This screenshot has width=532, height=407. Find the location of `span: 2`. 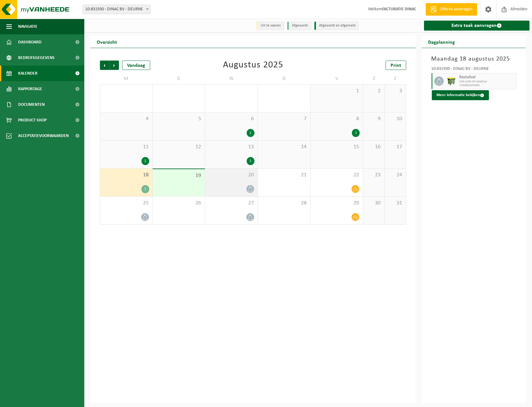

span: 2 is located at coordinates (374, 91).